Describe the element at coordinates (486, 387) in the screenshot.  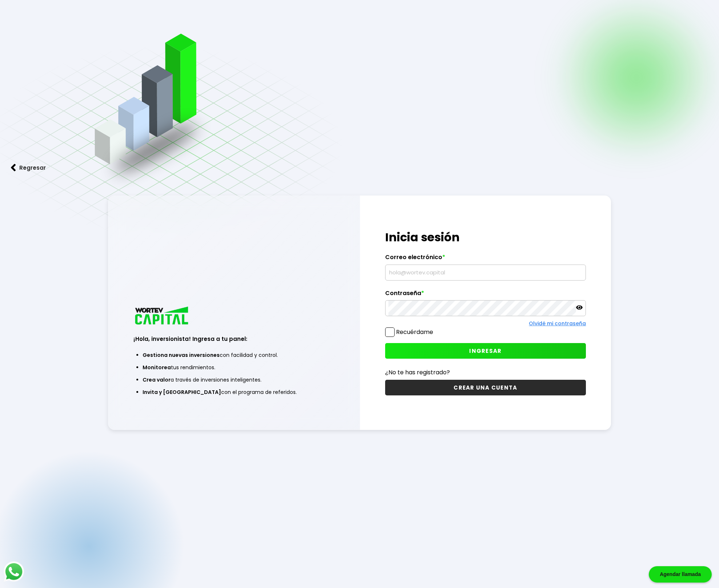
I see `button: CREAR UNA CUENTA` at that location.